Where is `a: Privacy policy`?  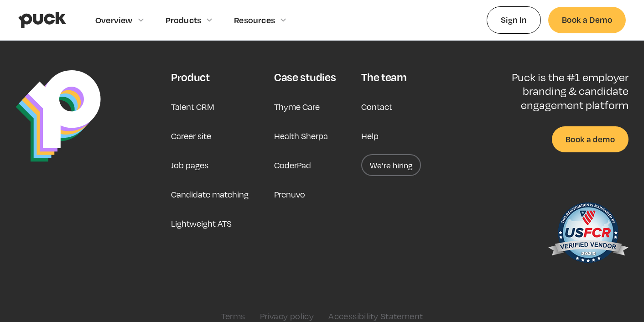 a: Privacy policy is located at coordinates (287, 317).